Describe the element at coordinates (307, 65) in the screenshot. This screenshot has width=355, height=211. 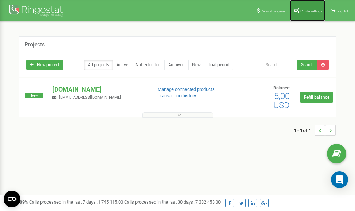
I see `button: Search` at that location.